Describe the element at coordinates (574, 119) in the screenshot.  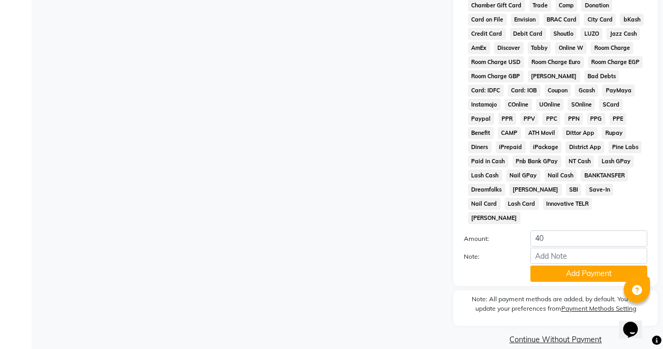
I see `span: PPN` at that location.